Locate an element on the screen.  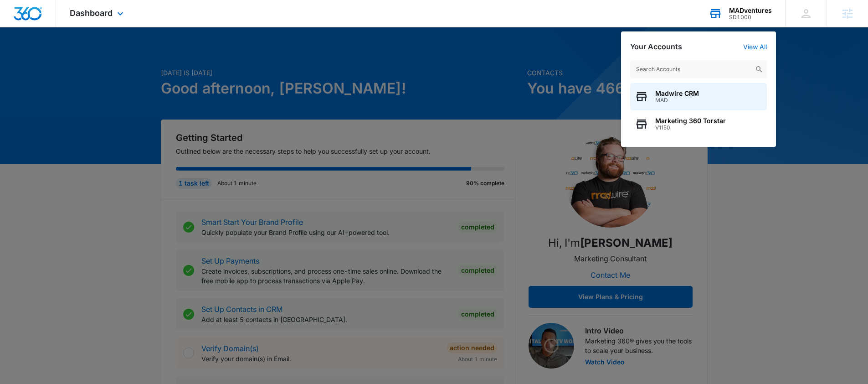
span: Madwire CRM is located at coordinates (676, 93).